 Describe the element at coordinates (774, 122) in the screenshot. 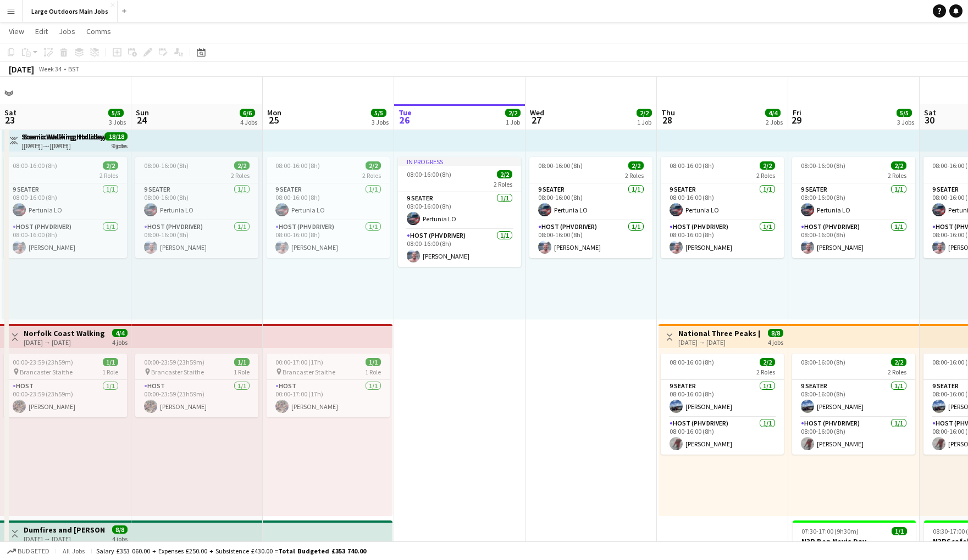

I see `div: 2 Jobs` at that location.